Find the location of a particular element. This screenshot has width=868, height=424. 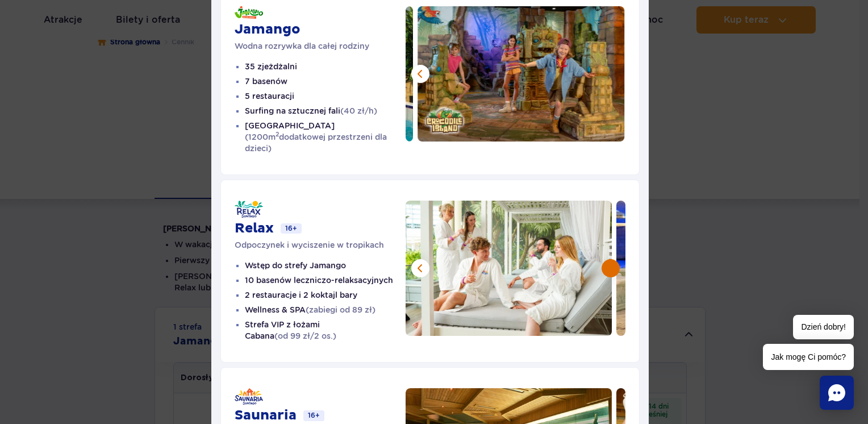

img: Grupa przyjaciół wznosząca toast na leżakach z baldachimem is located at coordinates (509, 268).